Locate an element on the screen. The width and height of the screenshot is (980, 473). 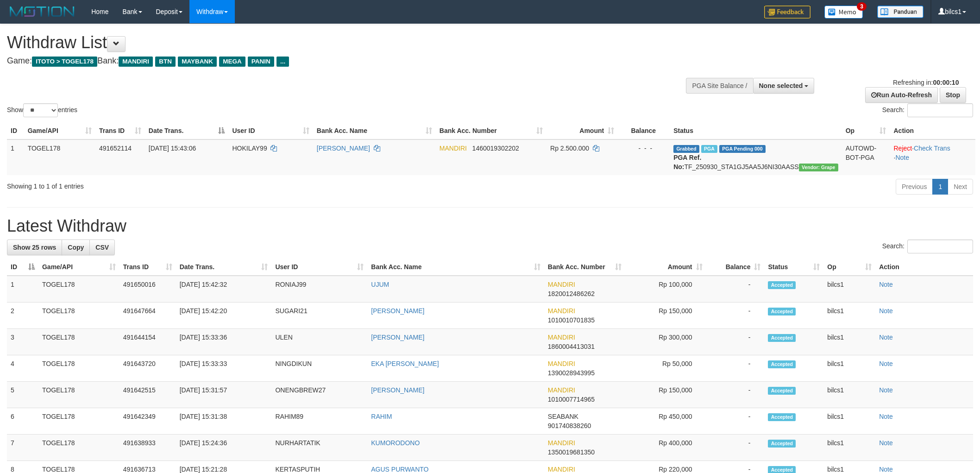
span: CSV is located at coordinates (102, 247).